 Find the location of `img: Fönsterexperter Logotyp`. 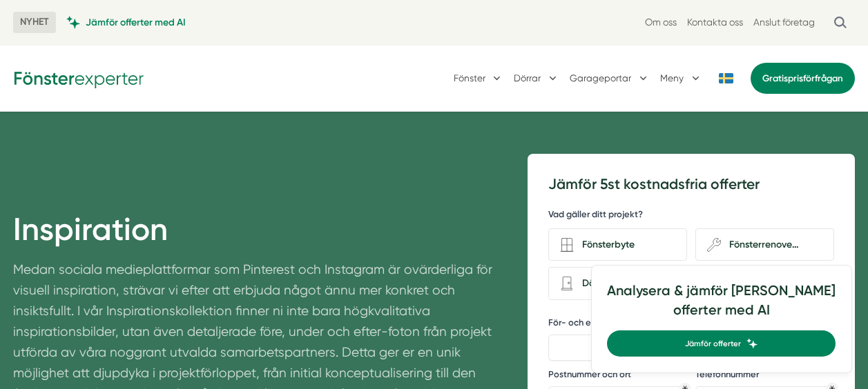

img: Fönsterexperter Logotyp is located at coordinates (79, 78).